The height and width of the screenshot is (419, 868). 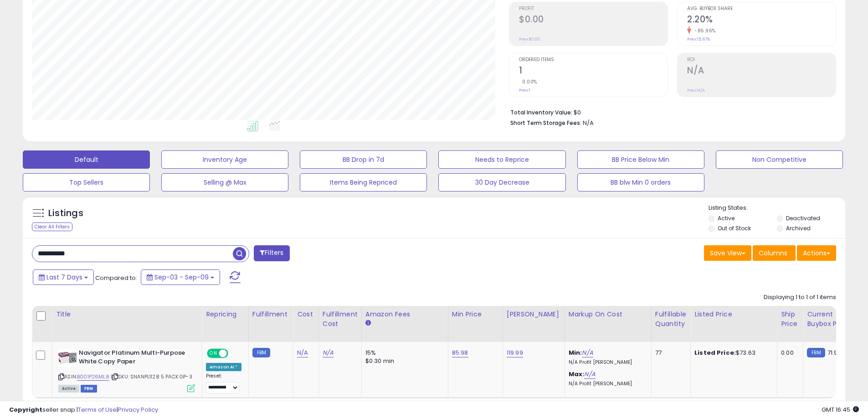 I want to click on small: Prev: N/A, so click(x=696, y=90).